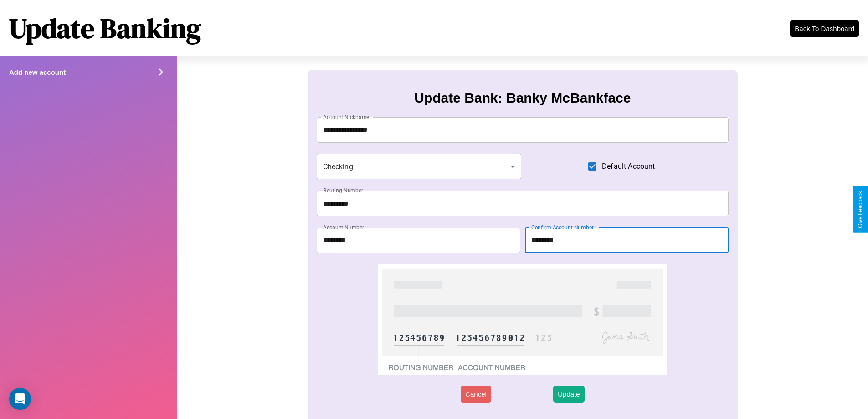  I want to click on h4: Add new account, so click(38, 72).